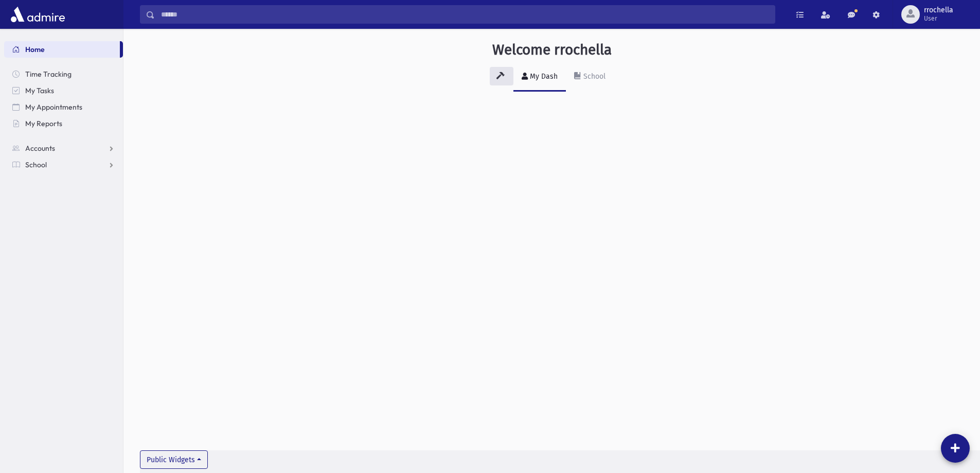 The width and height of the screenshot is (980, 473). I want to click on a: Accounts, so click(63, 148).